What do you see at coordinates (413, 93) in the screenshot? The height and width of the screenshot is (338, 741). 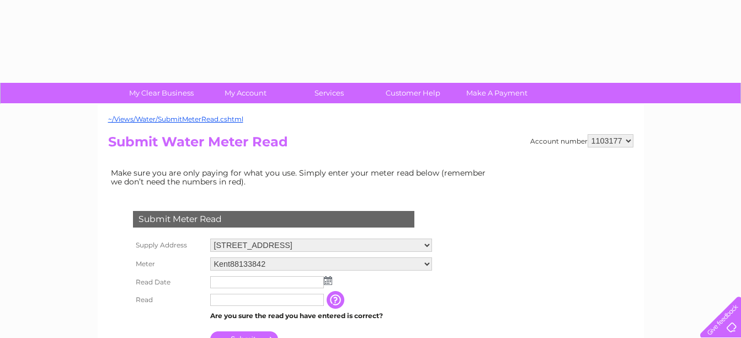 I see `a: Customer Help` at bounding box center [413, 93].